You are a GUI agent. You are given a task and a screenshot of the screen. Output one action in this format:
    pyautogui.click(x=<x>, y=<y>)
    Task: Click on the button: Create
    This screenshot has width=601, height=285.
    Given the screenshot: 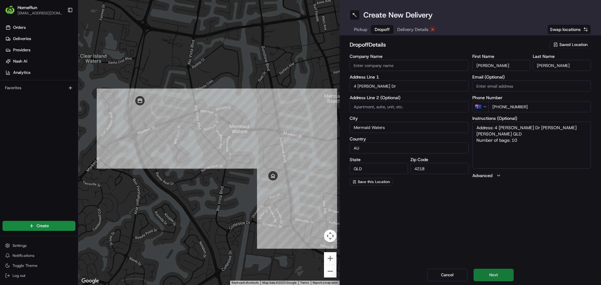 What is the action you would take?
    pyautogui.click(x=39, y=226)
    